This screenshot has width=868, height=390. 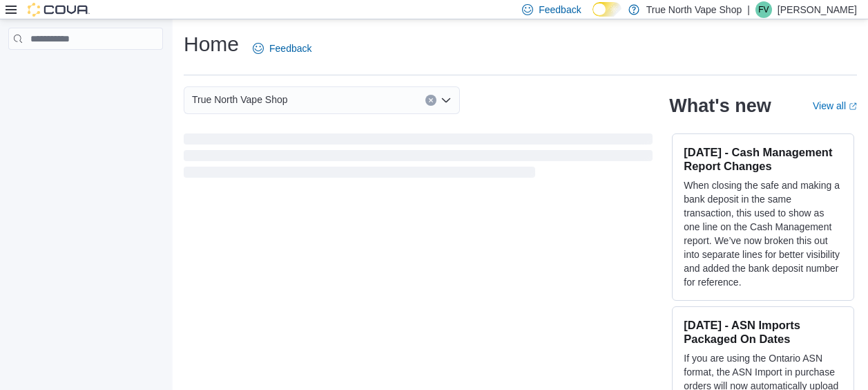 I want to click on a: View allExternal link, so click(x=835, y=106).